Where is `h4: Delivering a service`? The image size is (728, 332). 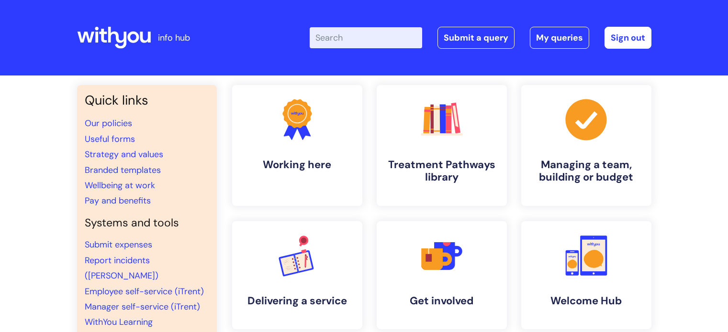 h4: Delivering a service is located at coordinates (297, 301).